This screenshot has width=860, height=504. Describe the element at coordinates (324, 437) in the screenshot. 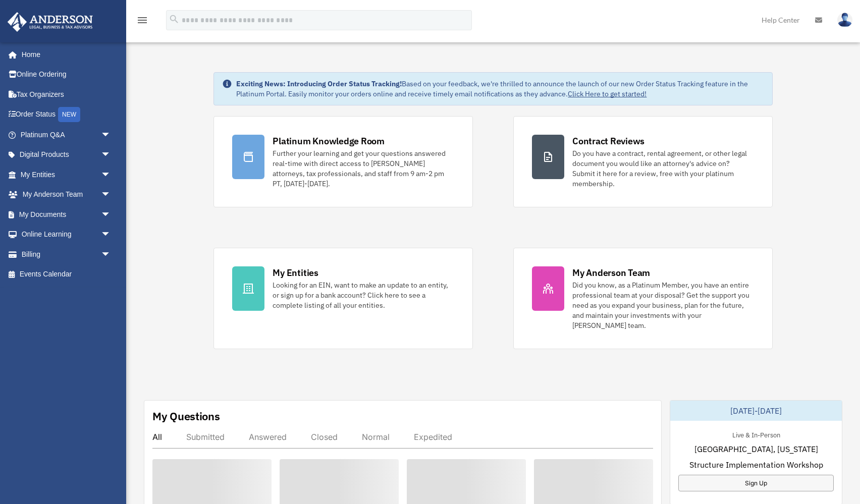

I see `div: Closed` at that location.